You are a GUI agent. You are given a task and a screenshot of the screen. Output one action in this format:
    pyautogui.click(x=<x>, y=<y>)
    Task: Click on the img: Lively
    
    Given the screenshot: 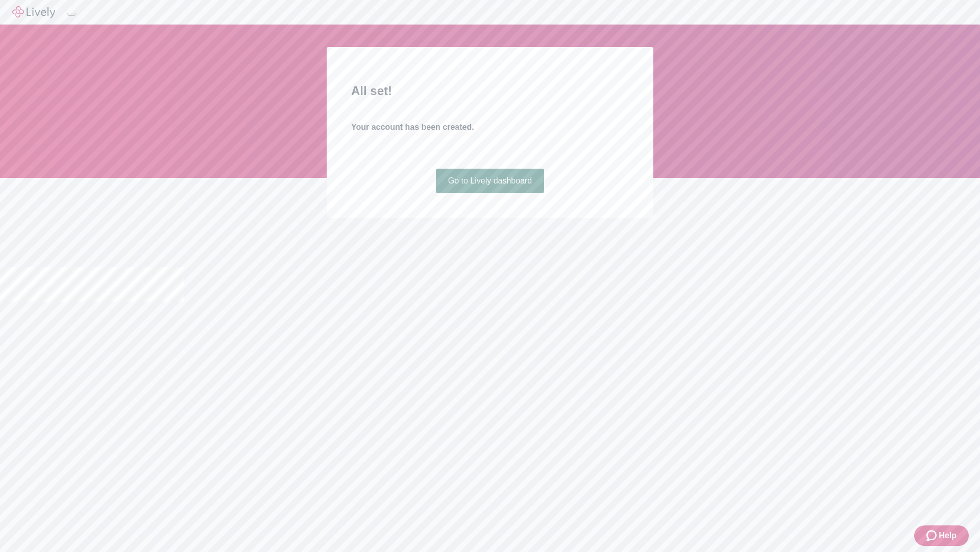 What is the action you would take?
    pyautogui.click(x=34, y=12)
    